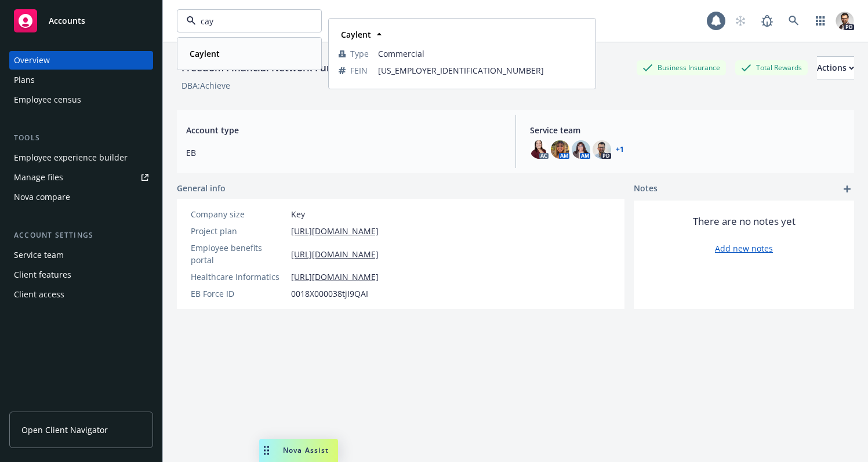  What do you see at coordinates (344, 152) in the screenshot?
I see `span: EB` at bounding box center [344, 152].